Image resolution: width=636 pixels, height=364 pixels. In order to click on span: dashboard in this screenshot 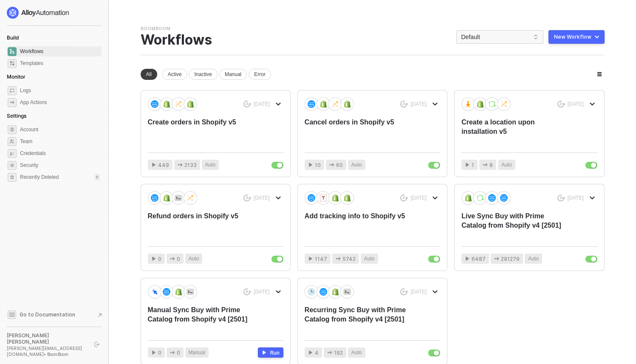, I will do `click(12, 51)`.